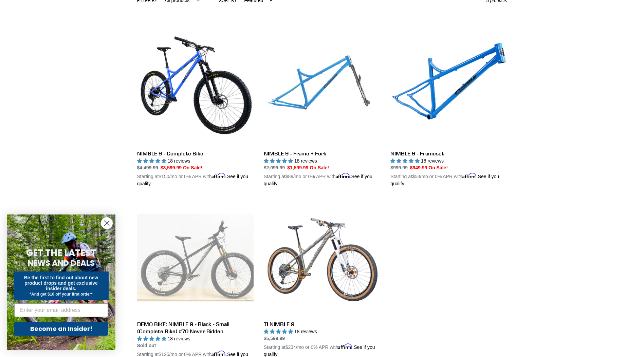  Describe the element at coordinates (106, 223) in the screenshot. I see `button: Close dialog` at that location.